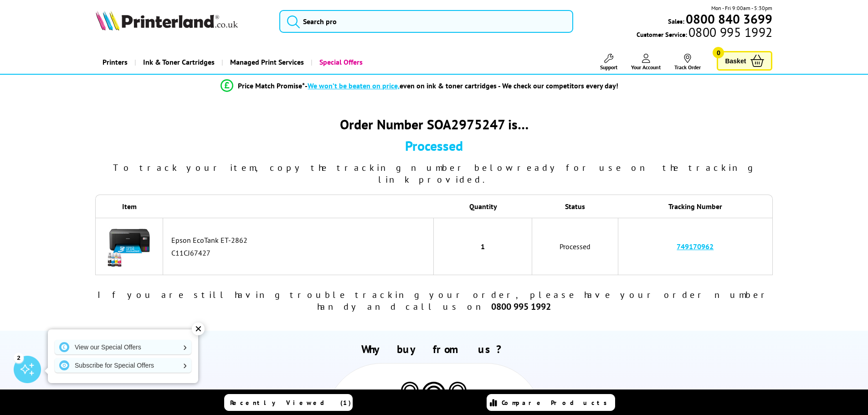 Image resolution: width=868 pixels, height=415 pixels. I want to click on th: Quantity, so click(482, 206).